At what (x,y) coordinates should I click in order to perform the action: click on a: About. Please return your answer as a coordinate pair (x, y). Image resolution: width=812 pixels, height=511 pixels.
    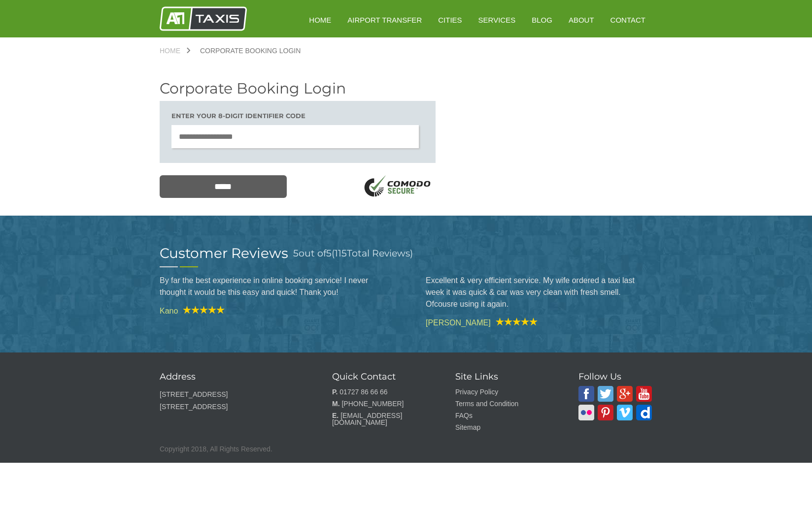
    Looking at the image, I should click on (581, 20).